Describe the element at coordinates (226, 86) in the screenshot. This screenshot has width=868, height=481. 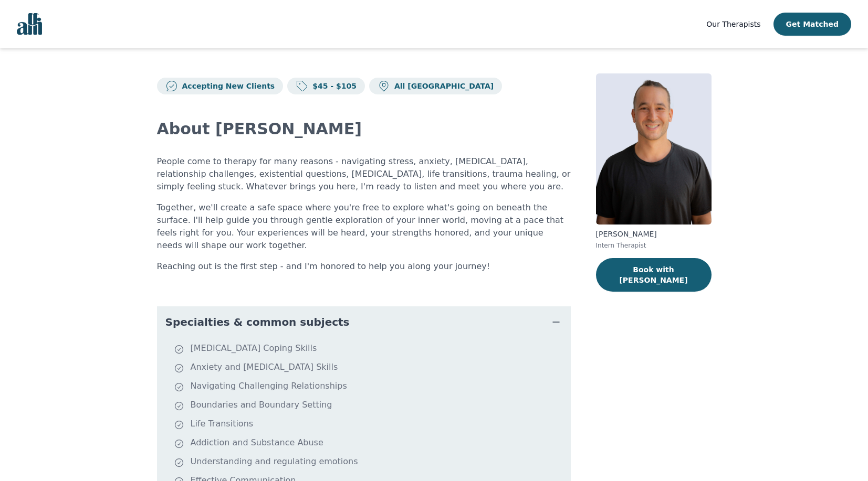
I see `p: Accepting New Clients` at that location.